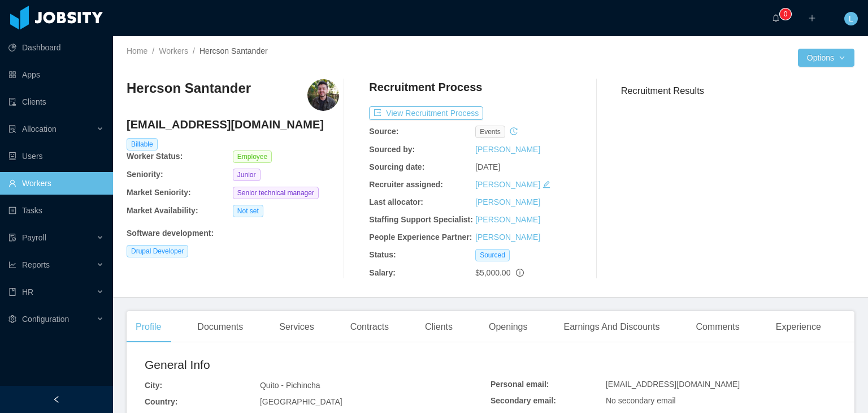  Describe the element at coordinates (612, 327) in the screenshot. I see `div: Earnings And Discounts` at that location.